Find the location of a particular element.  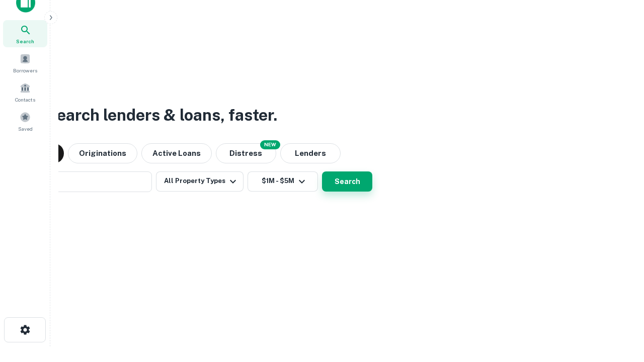

div: Chat Widget is located at coordinates (619, 306).